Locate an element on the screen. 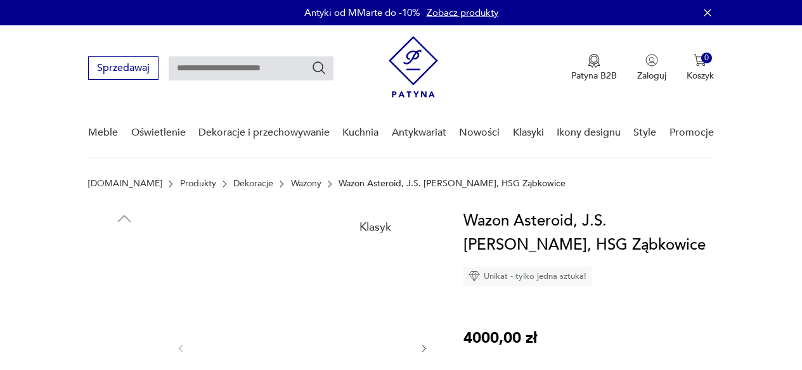 Image resolution: width=802 pixels, height=370 pixels. button: Sprzedawaj is located at coordinates (123, 68).